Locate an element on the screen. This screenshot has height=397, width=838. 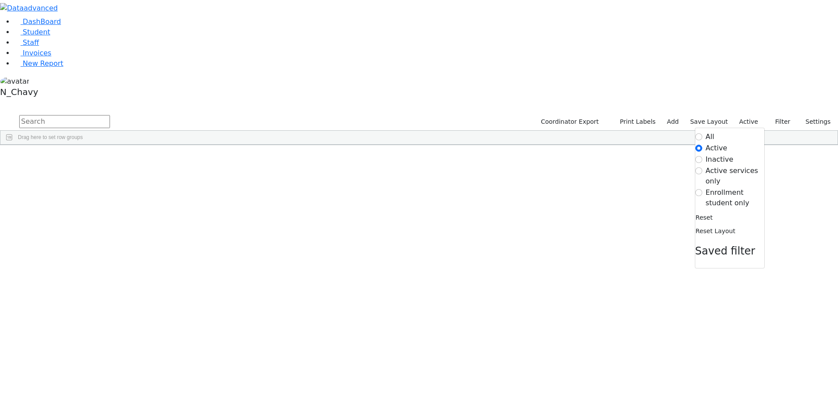
label: All is located at coordinates (710, 137).